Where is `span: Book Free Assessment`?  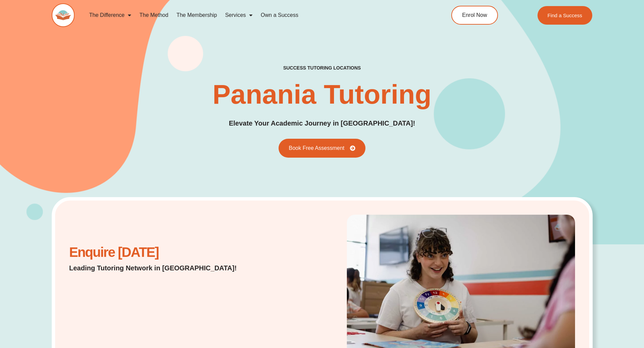
span: Book Free Assessment is located at coordinates (316, 148).